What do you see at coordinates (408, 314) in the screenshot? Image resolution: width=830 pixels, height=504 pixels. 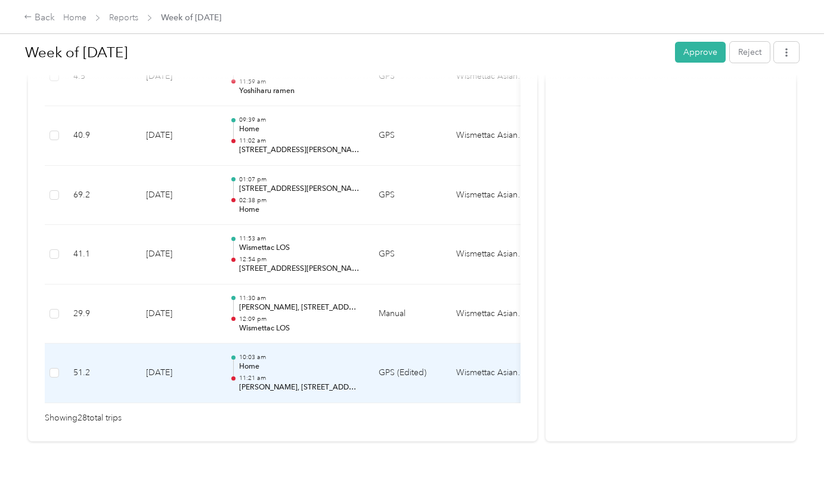 I see `td: Manual` at bounding box center [408, 314].